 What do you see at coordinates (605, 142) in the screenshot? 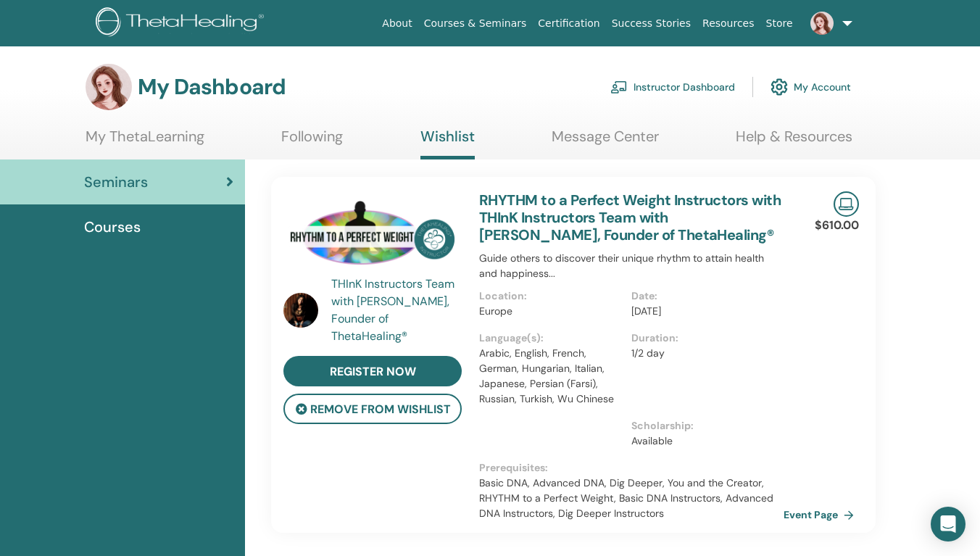
I see `a: Message Center` at bounding box center [605, 142].